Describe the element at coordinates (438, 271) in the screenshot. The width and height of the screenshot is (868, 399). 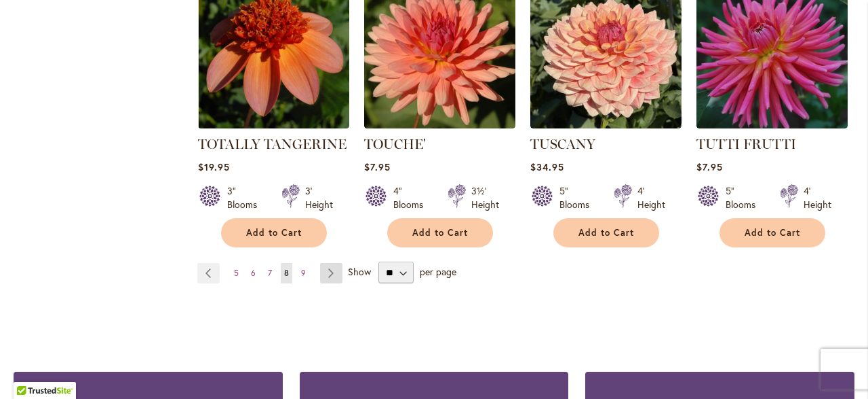
I see `span: per page` at that location.